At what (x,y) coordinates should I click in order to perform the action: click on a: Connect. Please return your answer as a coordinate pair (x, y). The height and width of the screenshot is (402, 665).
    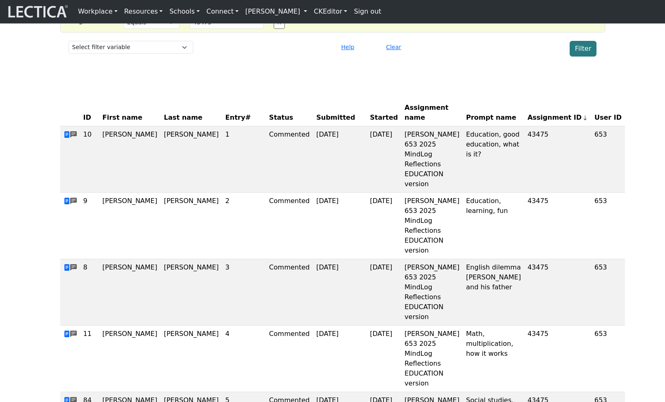
    Looking at the image, I should click on (222, 12).